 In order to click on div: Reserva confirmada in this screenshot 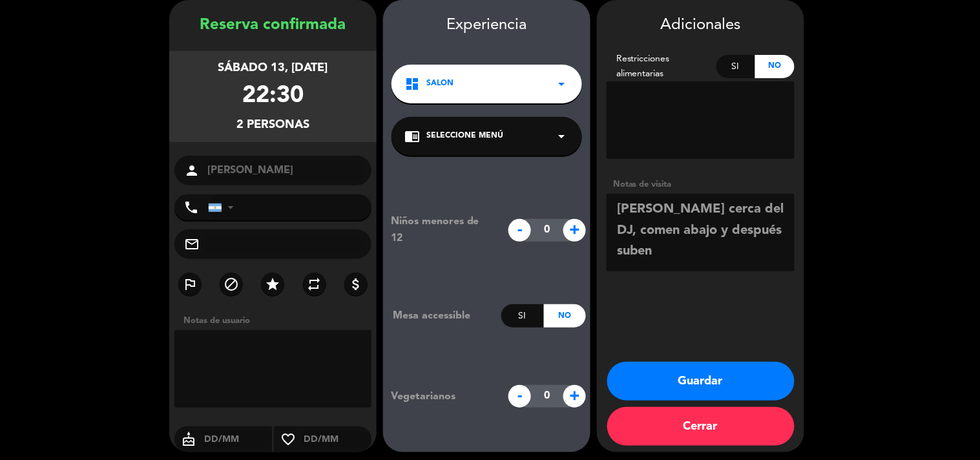, I will do `click(272, 25)`.